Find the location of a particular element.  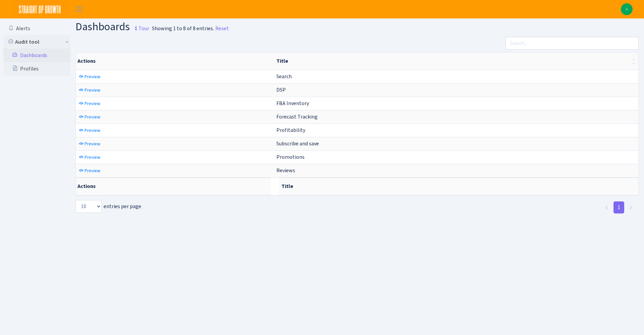

div: Showing 1 to 8 of 8 entries. is located at coordinates (183, 28).